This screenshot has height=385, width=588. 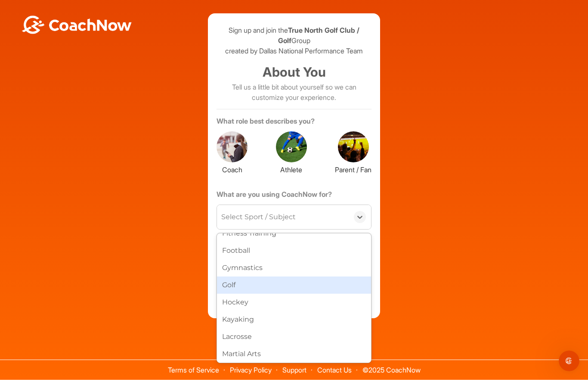 What do you see at coordinates (76, 30) in the screenshot?
I see `img: BwLJSsUCoWCh5upNqxVrqldRgqLPVwmV24tXu5FoVAoFEpwwqQ3VIfuoInZCoVCoTD4vwADAC3ZFMkVEQFDAAAAAElFTkSuQmCC` at bounding box center [76, 30].